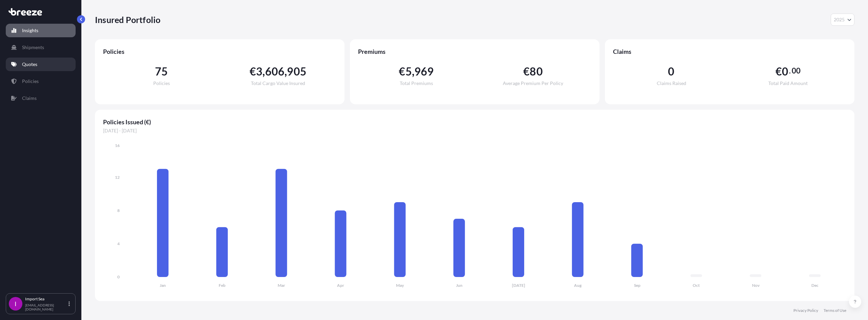 The width and height of the screenshot is (868, 320). What do you see at coordinates (459, 285) in the screenshot?
I see `tspan: Jun` at bounding box center [459, 285].